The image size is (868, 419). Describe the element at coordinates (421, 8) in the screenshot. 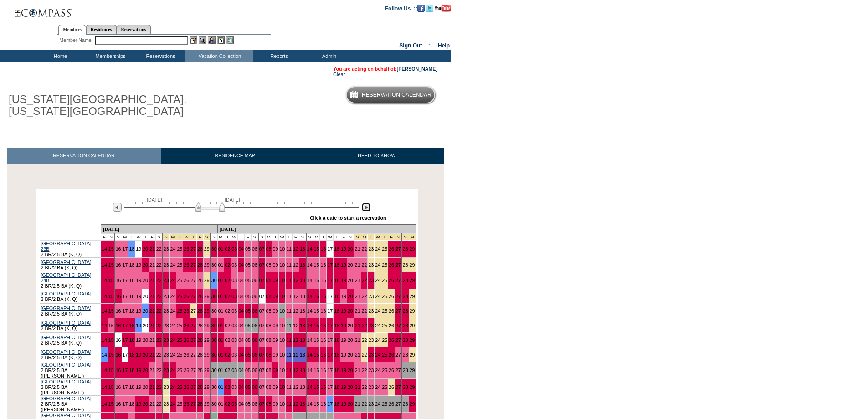

I see `a: Become our fan on Facebook` at that location.